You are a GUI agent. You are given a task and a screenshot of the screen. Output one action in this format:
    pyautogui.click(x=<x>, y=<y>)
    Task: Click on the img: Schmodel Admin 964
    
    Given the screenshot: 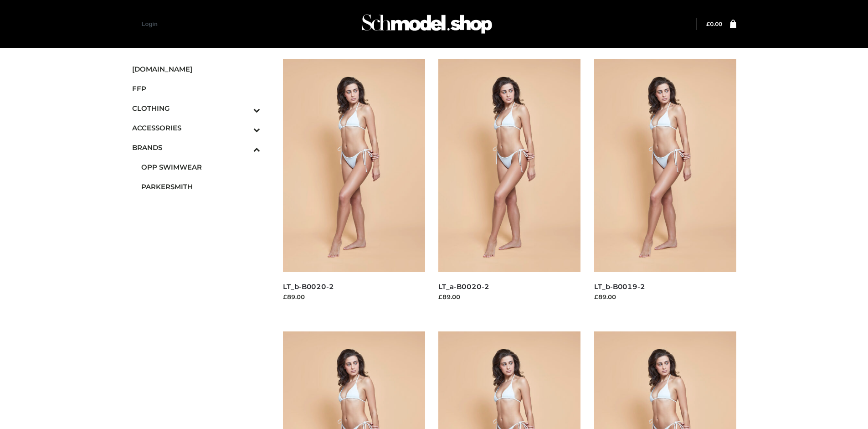 What is the action you would take?
    pyautogui.click(x=427, y=24)
    